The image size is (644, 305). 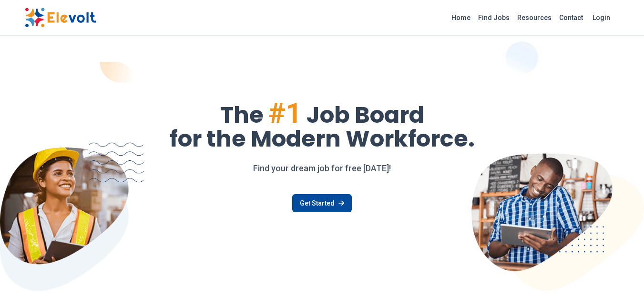 I want to click on a: Resources, so click(x=534, y=18).